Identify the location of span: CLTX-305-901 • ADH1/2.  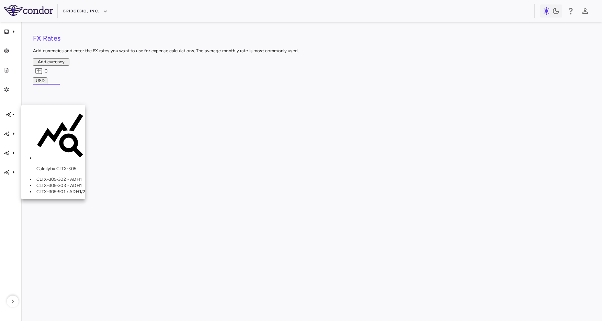
(61, 191).